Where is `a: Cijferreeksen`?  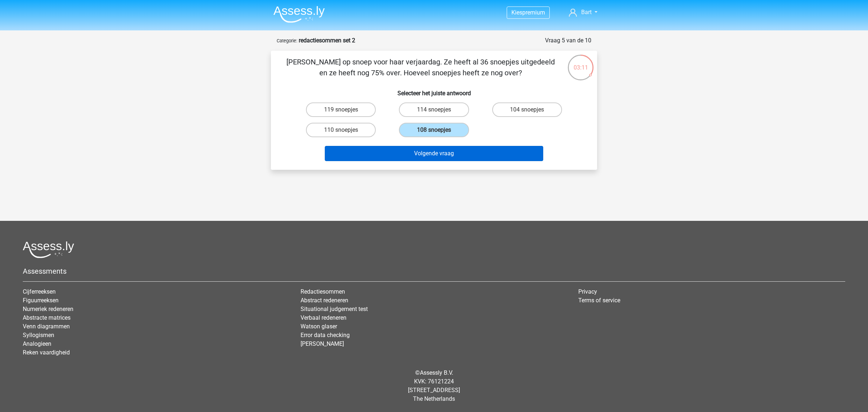 a: Cijferreeksen is located at coordinates (39, 291).